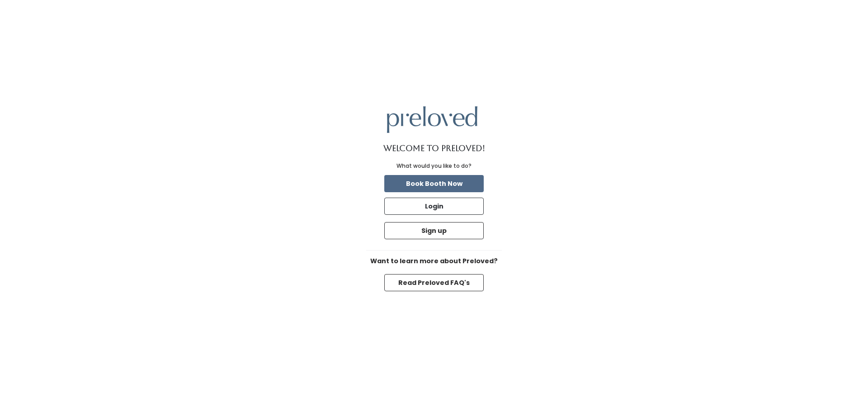 This screenshot has height=412, width=868. I want to click on h1: Welcome to Preloved!, so click(434, 148).